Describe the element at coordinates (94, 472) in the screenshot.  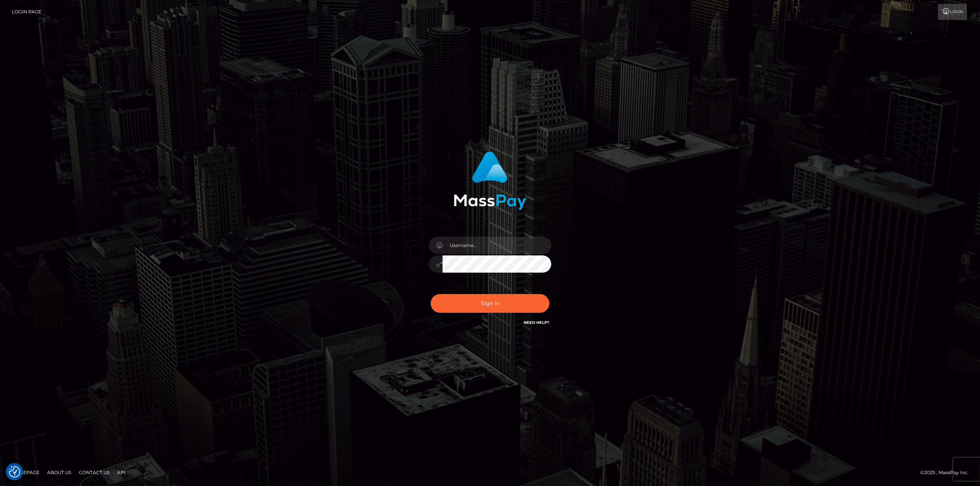
I see `a: Contact Us` at that location.